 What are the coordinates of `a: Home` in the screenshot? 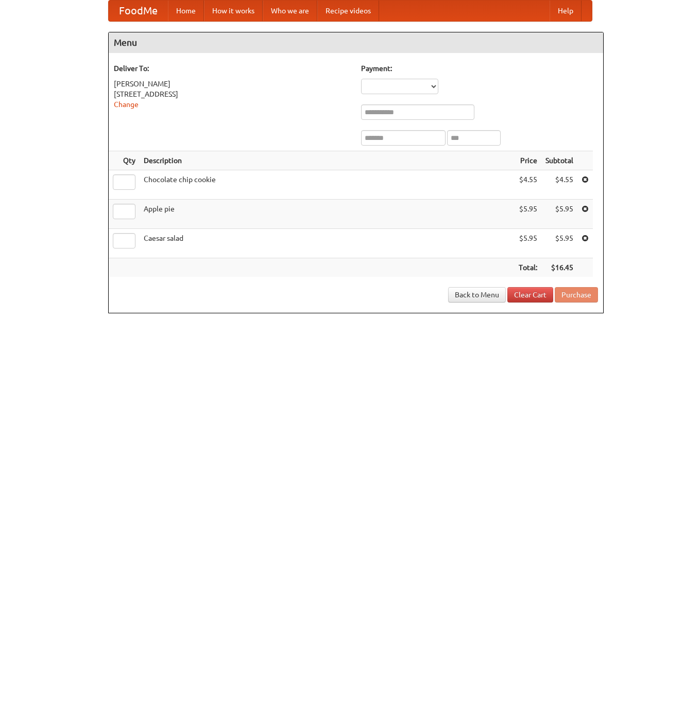 It's located at (186, 11).